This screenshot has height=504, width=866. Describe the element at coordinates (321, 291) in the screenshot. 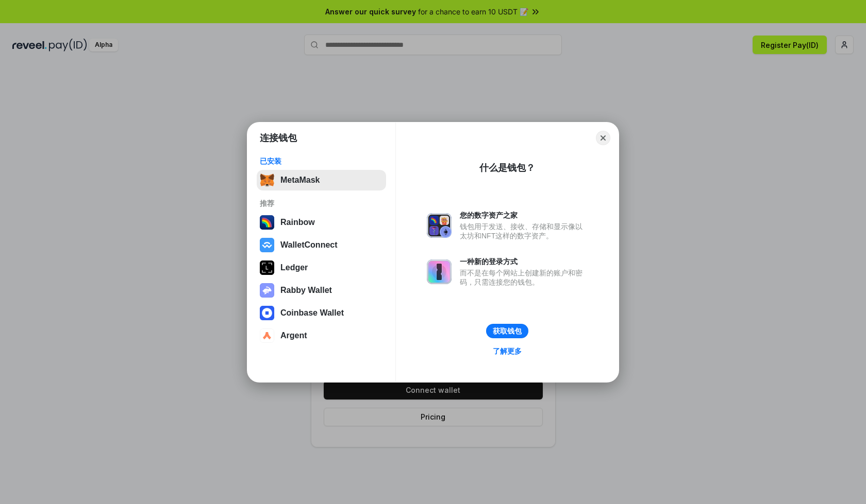

I see `button: Rabby Wallet` at that location.